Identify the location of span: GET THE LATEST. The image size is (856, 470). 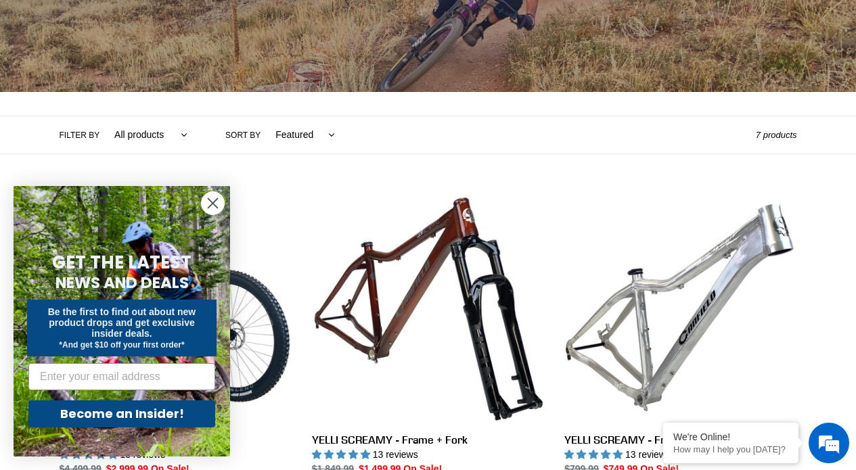
(122, 262).